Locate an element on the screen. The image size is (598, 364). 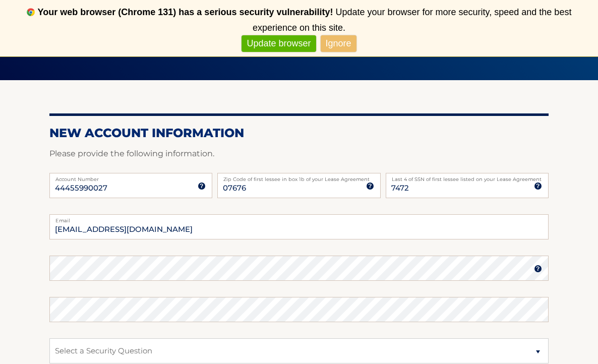
input: Email is located at coordinates (299, 227).